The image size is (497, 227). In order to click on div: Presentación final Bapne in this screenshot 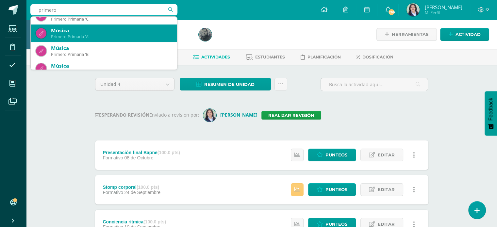, I will do `click(141, 153)`.